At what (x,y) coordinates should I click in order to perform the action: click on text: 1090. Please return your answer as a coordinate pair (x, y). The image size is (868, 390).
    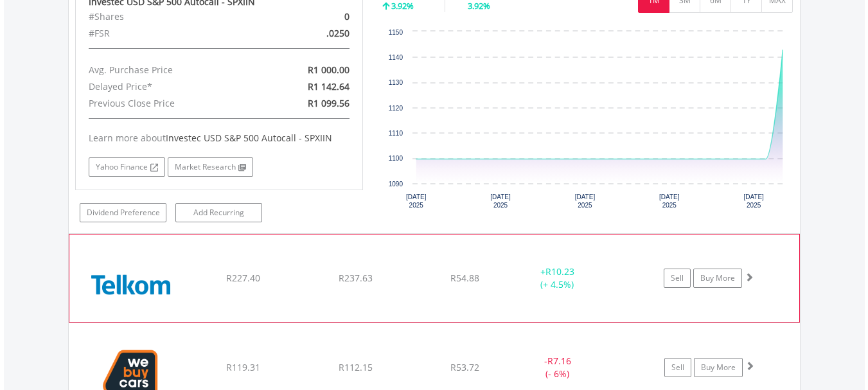
    Looking at the image, I should click on (396, 183).